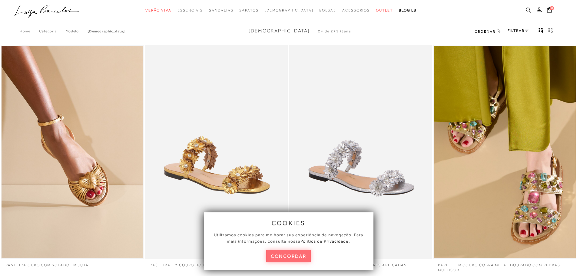 The width and height of the screenshot is (577, 276). What do you see at coordinates (505, 152) in the screenshot?
I see `img: PAPETE EM COURO COBRA METAL DOURADO COM PEDRAS MULTICOR` at bounding box center [505, 152].